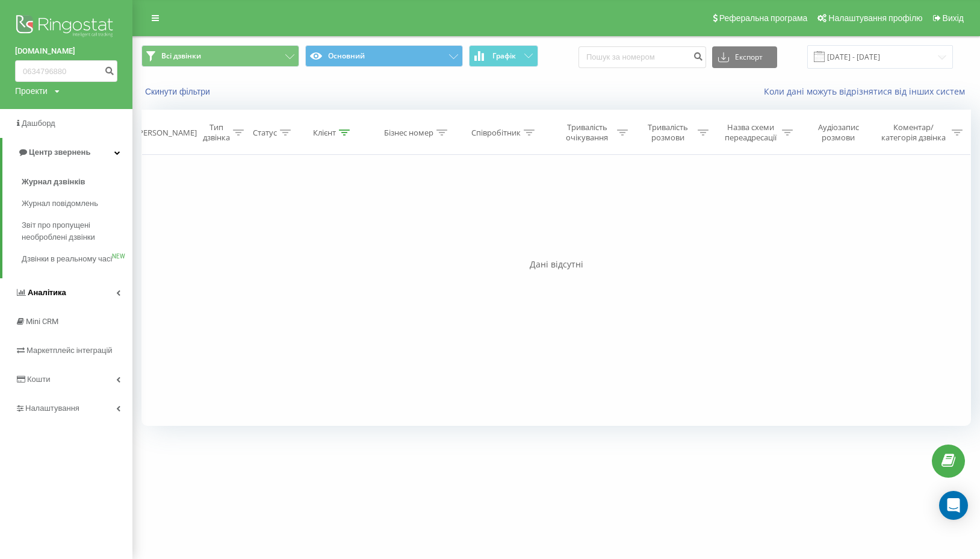 The image size is (980, 559). What do you see at coordinates (181, 56) in the screenshot?
I see `span: Всі дзвінки` at bounding box center [181, 56].